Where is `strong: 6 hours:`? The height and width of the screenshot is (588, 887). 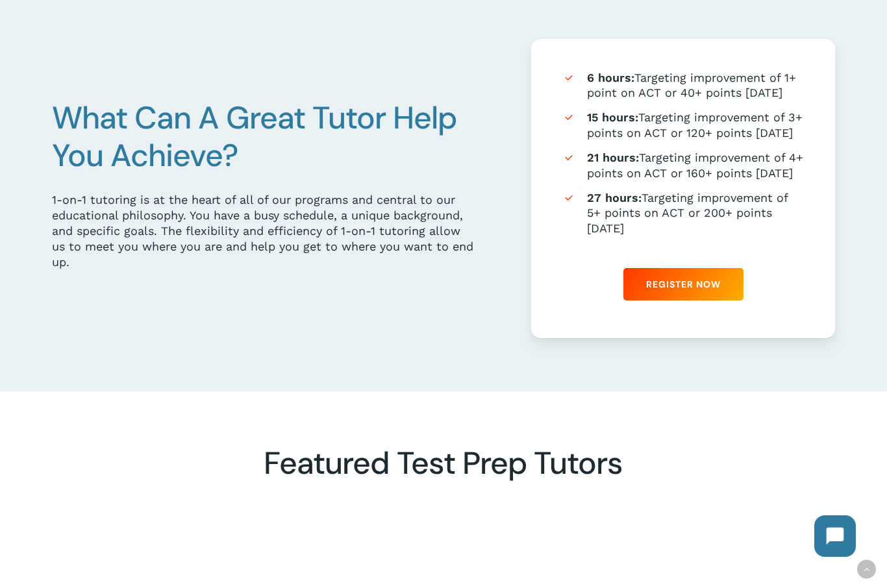 strong: 6 hours: is located at coordinates (611, 77).